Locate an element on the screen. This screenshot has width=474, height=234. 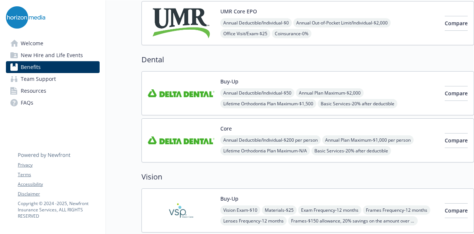
span: Resources is located at coordinates (33, 91).